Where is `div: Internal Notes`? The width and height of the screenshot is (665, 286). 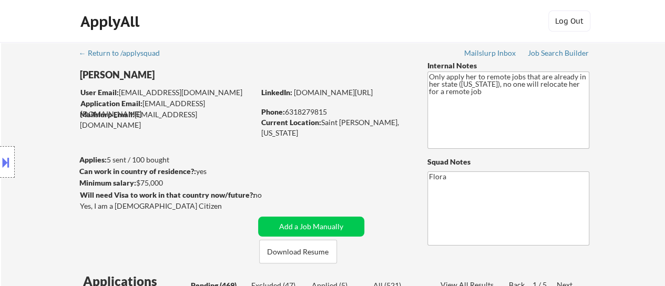
div: Internal Notes is located at coordinates (508, 66).